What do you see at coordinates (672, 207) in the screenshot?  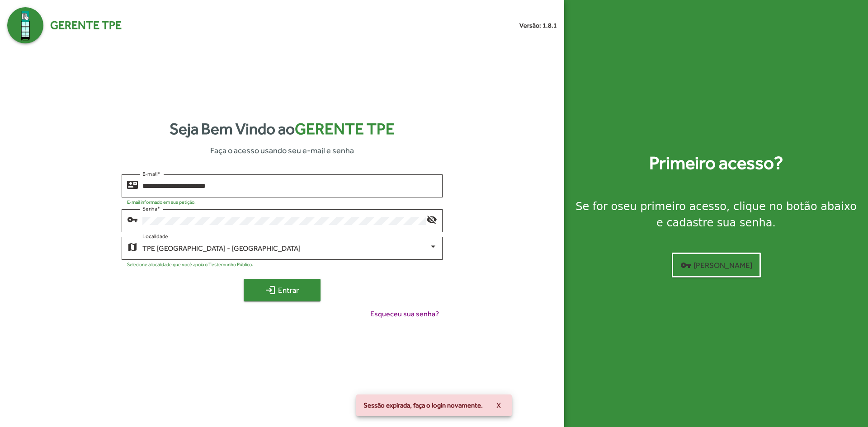 I see `strong: seu primeiro acesso` at bounding box center [672, 207].